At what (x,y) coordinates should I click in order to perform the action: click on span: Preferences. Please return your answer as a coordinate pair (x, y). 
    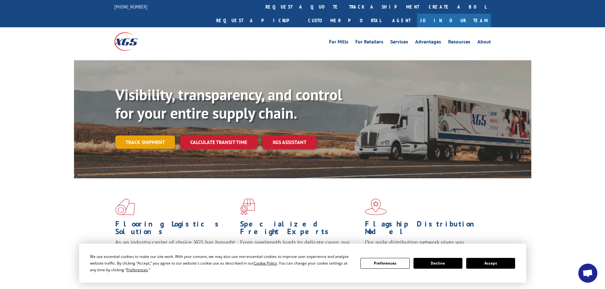
    Looking at the image, I should click on (137, 270).